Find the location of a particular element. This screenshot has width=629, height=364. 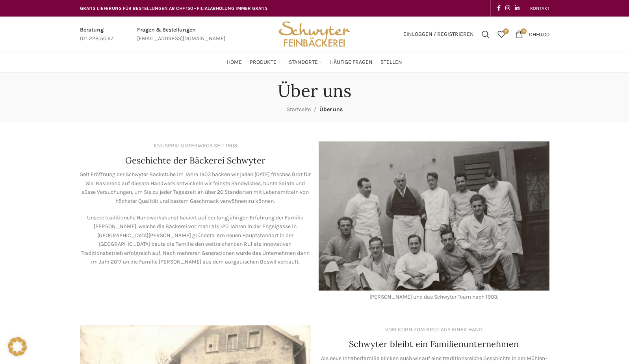

span: Standorte is located at coordinates (303, 62).